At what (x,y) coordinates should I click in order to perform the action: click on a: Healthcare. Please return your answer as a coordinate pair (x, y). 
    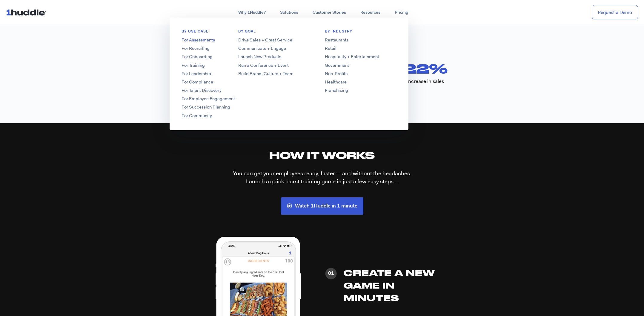
    Looking at the image, I should click on (360, 82).